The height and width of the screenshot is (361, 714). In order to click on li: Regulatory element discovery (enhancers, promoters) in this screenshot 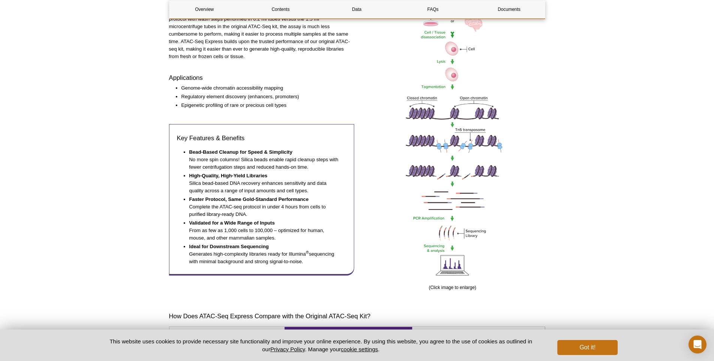, I will do `click(264, 97)`.